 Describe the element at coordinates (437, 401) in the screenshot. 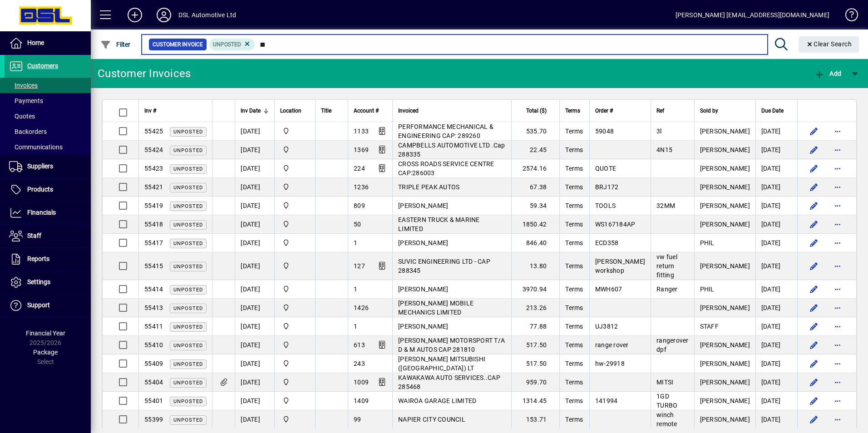

I see `span: WAIROA GARAGE LIMITED` at that location.